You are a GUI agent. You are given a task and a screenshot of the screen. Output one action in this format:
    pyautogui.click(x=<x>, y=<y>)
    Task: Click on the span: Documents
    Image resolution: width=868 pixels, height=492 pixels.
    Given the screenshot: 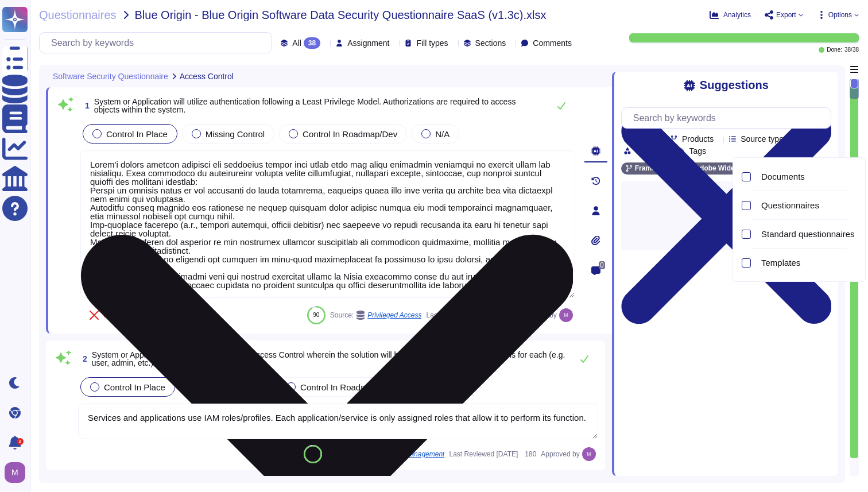 What is the action you would take?
    pyautogui.click(x=783, y=177)
    